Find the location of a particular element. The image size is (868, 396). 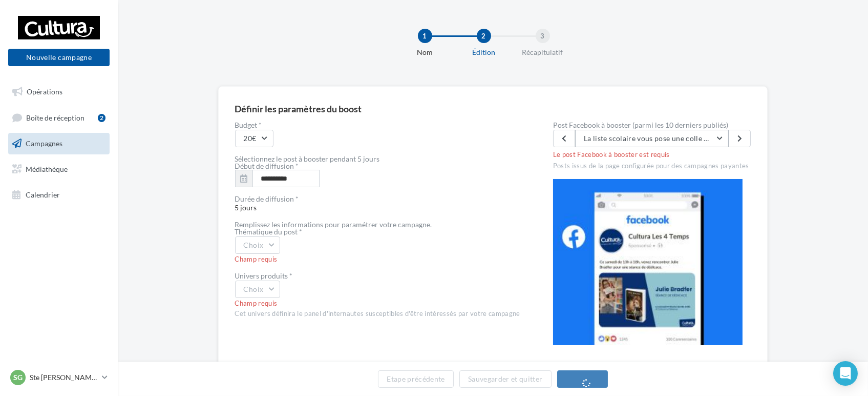

img: operation-preview is located at coordinates (648, 262).